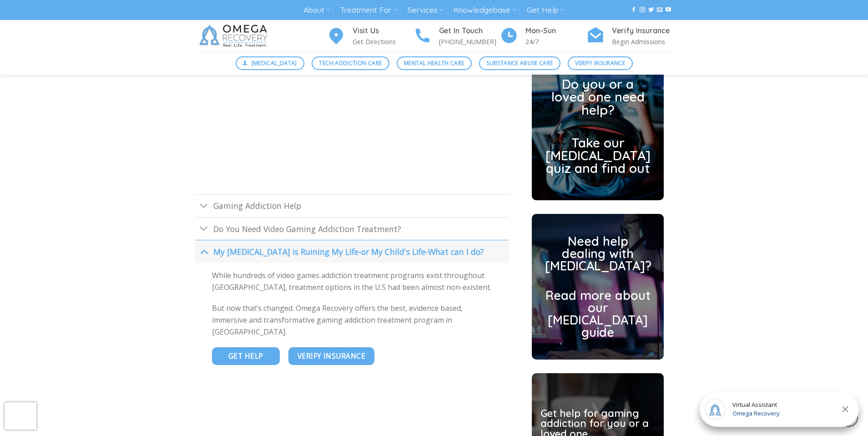 The image size is (868, 436). I want to click on span: Gaming Addiction Help, so click(257, 206).